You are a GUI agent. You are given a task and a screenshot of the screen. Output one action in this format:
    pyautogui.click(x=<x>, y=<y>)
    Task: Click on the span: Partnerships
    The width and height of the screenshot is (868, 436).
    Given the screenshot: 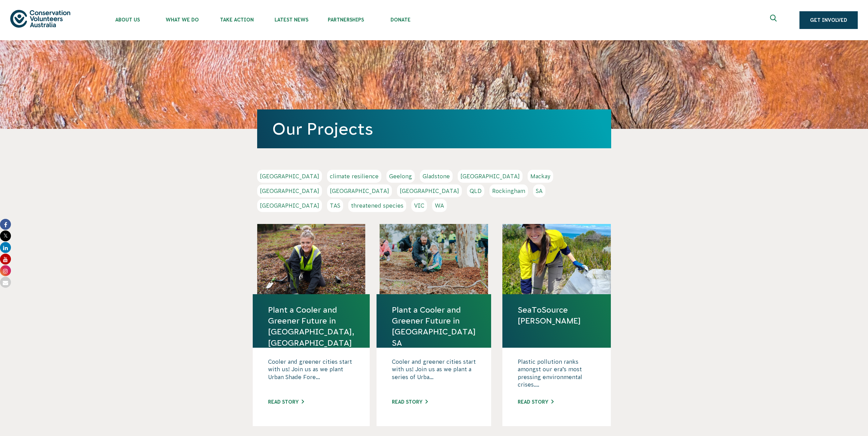 What is the action you would take?
    pyautogui.click(x=346, y=20)
    